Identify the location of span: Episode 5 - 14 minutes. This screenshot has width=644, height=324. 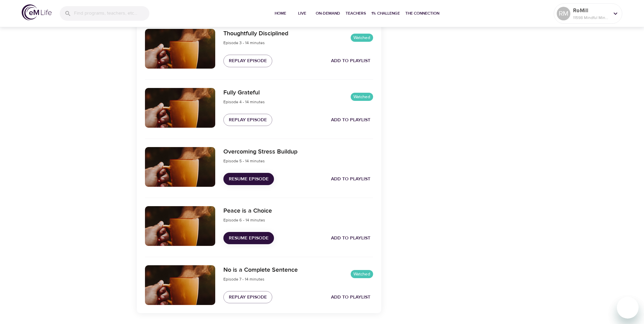
(244, 161).